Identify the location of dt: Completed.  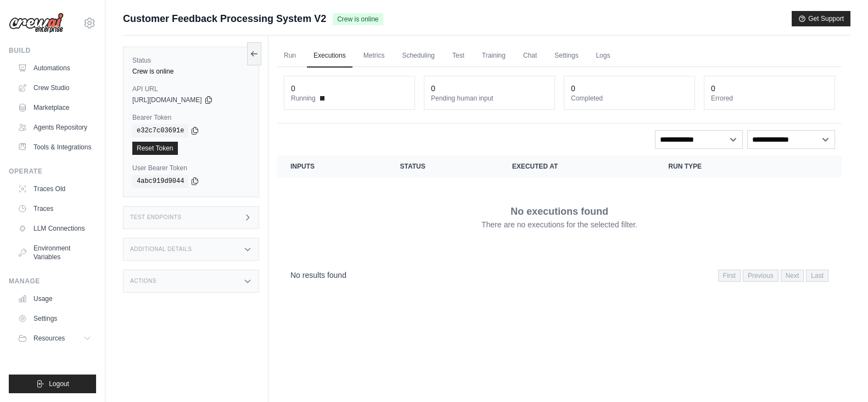
(629, 99).